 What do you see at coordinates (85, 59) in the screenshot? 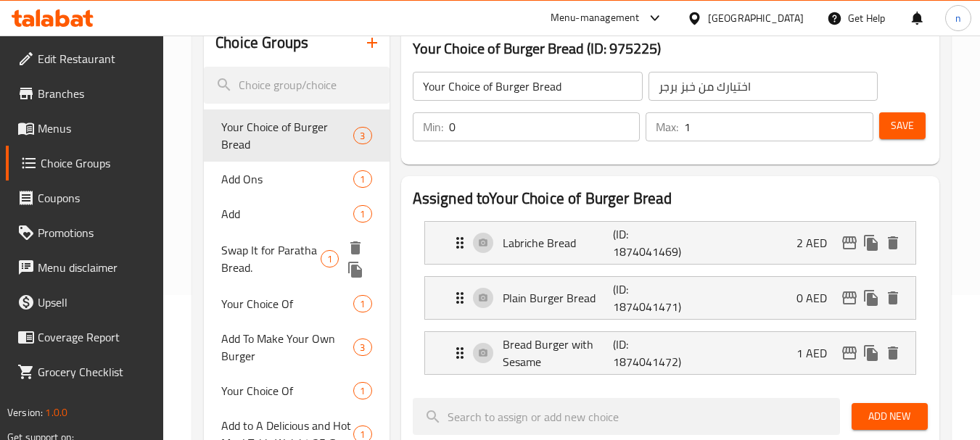
I see `a: Edit Restaurant` at bounding box center [85, 59].